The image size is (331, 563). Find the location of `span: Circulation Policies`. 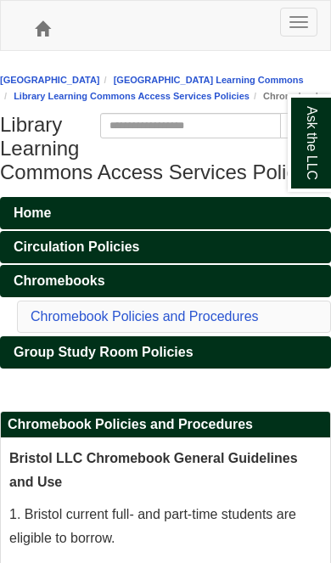

span: Circulation Policies is located at coordinates (76, 246).